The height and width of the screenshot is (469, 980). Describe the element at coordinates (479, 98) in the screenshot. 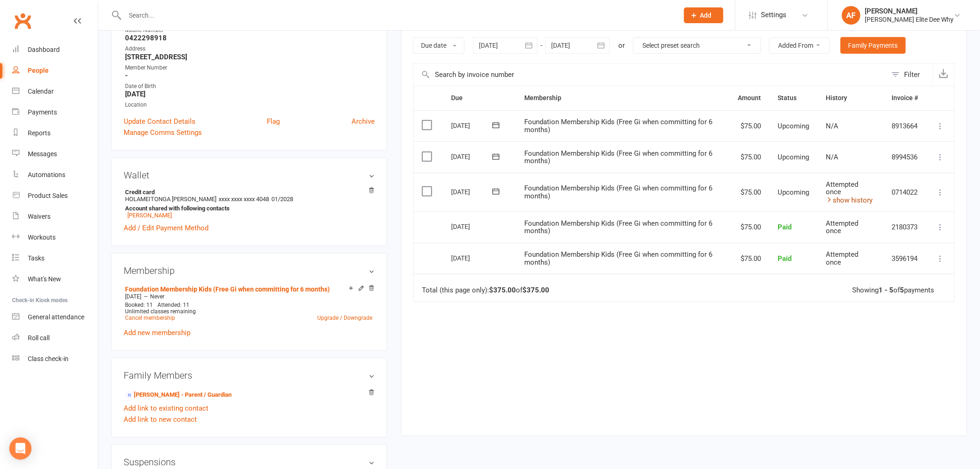

I see `th: Due` at that location.